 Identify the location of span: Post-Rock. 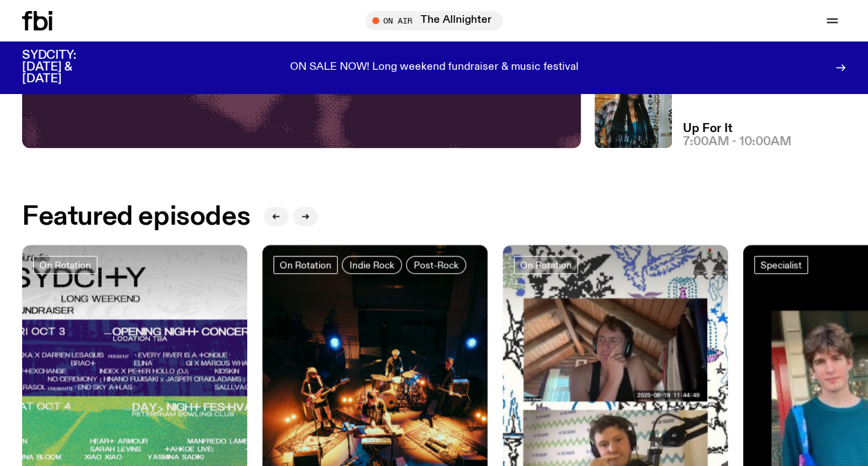
(436, 265).